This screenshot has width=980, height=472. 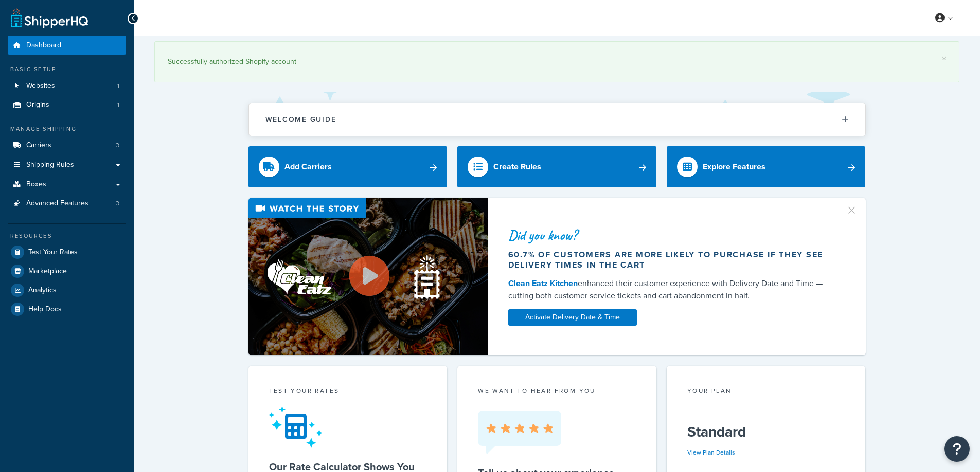 I want to click on span: Shipping Rules, so click(x=50, y=165).